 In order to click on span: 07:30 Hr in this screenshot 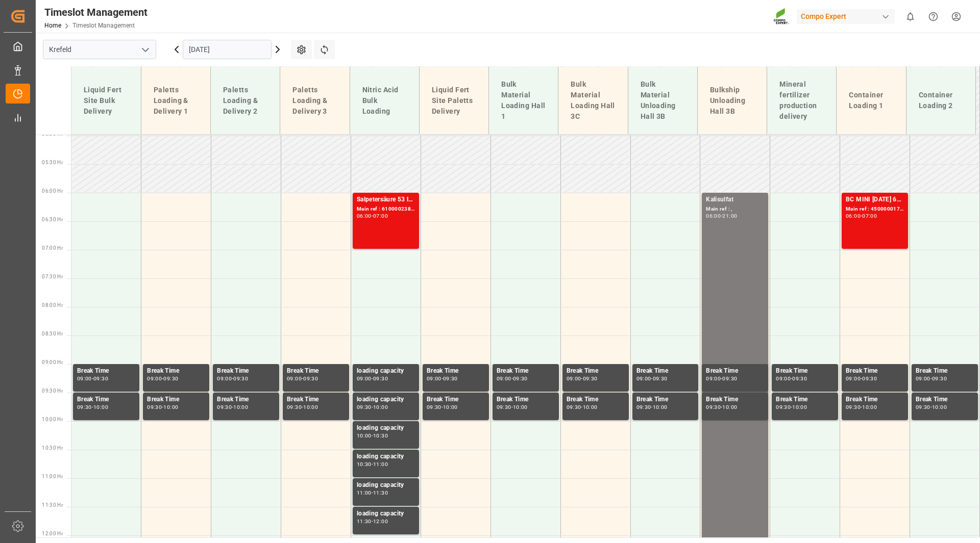, I will do `click(52, 277)`.